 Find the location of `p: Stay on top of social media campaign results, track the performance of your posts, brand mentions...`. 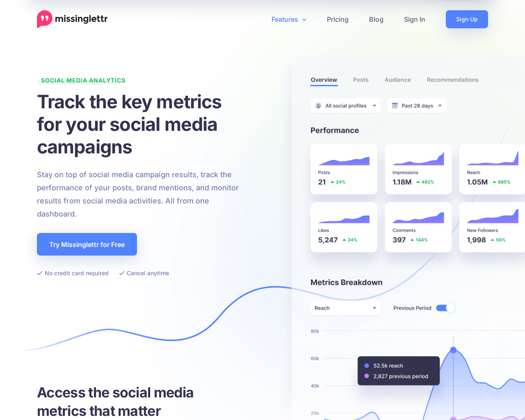

p: Stay on top of social media campaign results, track the performance of your posts, brand mentions... is located at coordinates (142, 195).